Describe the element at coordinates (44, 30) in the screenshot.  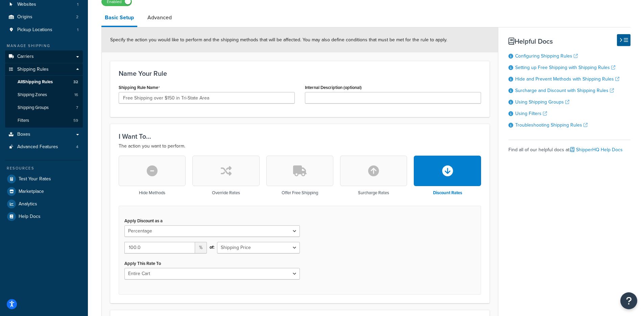
I see `li: Pickup Locations` at that location.